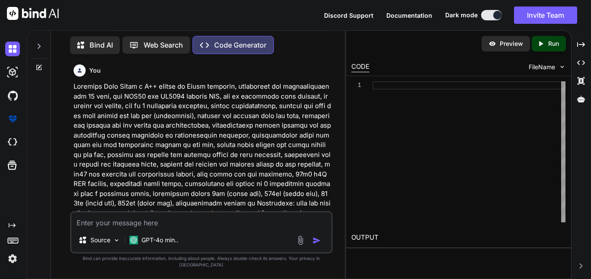  What do you see at coordinates (160, 240) in the screenshot?
I see `p: GPT-4o min..` at bounding box center [160, 240].